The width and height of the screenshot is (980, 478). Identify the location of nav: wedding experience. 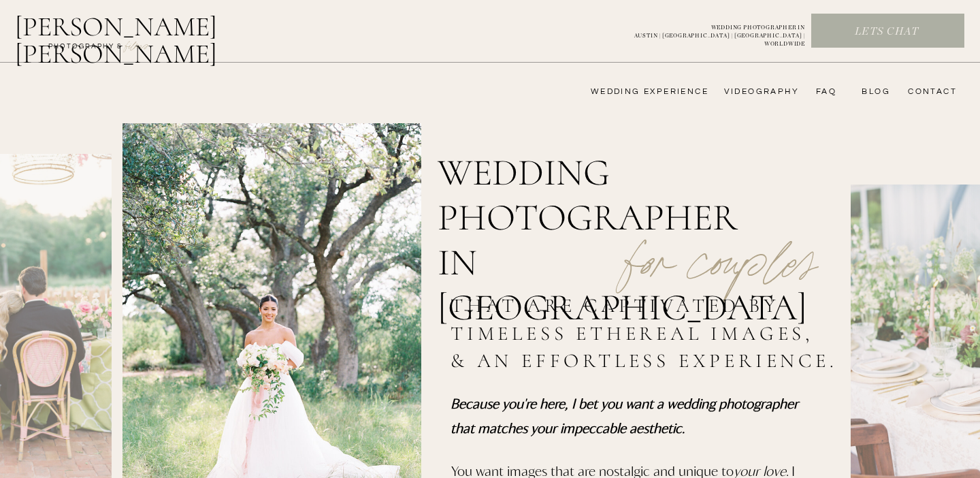
(639, 92).